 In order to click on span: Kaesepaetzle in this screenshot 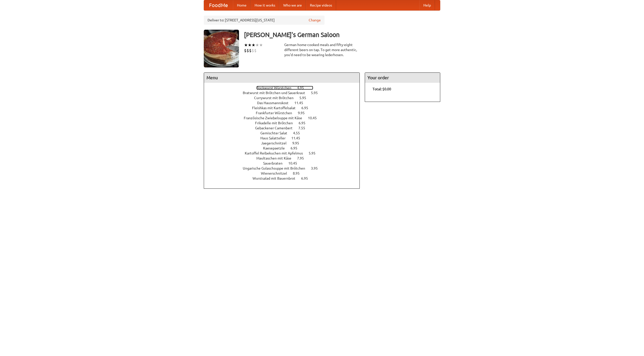, I will do `click(276, 148)`.